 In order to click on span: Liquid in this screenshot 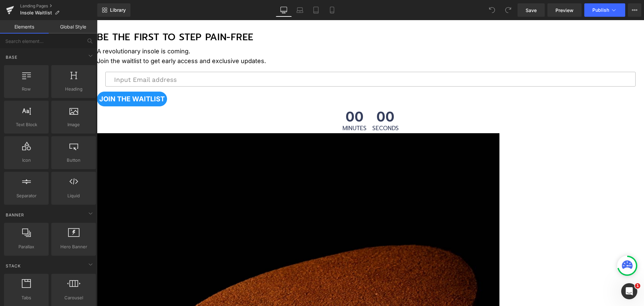, I will do `click(74, 195)`.